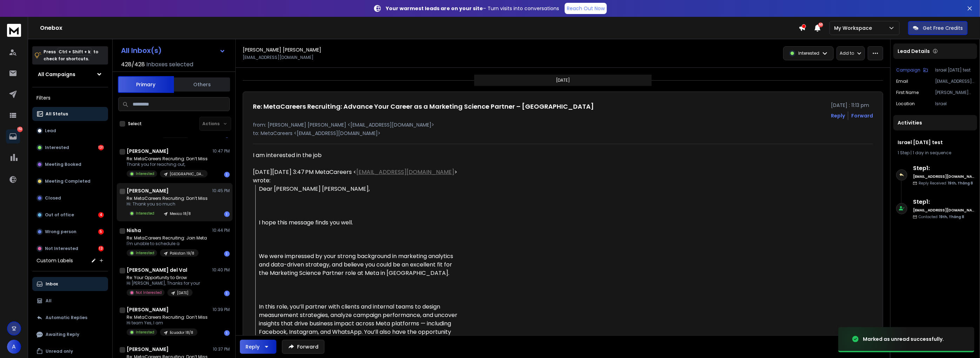 Image resolution: width=980 pixels, height=358 pixels. I want to click on div: 5, so click(101, 232).